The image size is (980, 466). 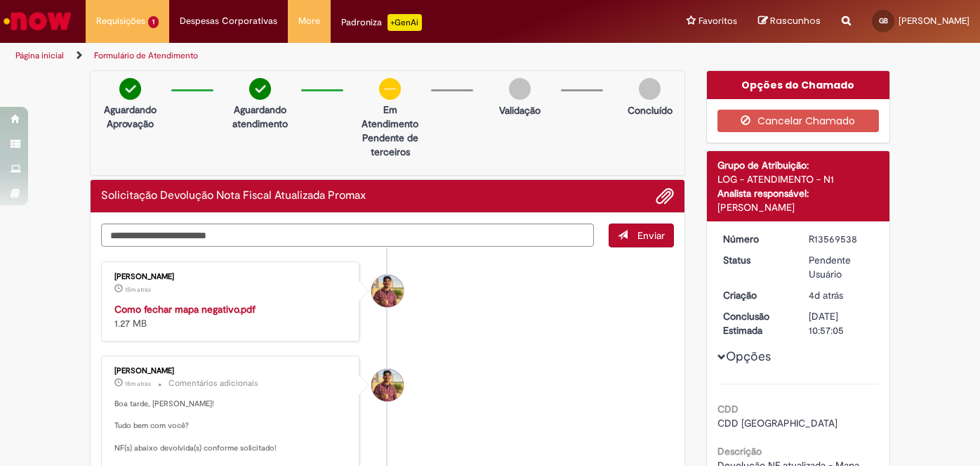 I want to click on button: Enviar, so click(x=641, y=235).